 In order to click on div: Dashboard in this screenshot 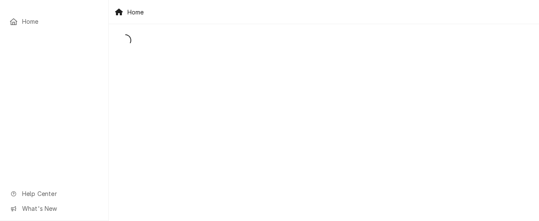, I will do `click(324, 42)`.